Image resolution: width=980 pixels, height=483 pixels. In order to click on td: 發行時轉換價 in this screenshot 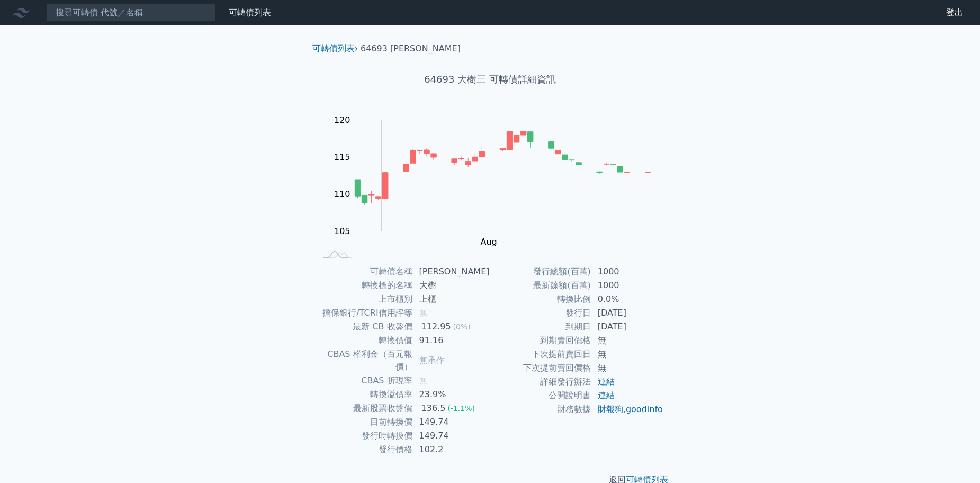, I will do `click(365, 436)`.